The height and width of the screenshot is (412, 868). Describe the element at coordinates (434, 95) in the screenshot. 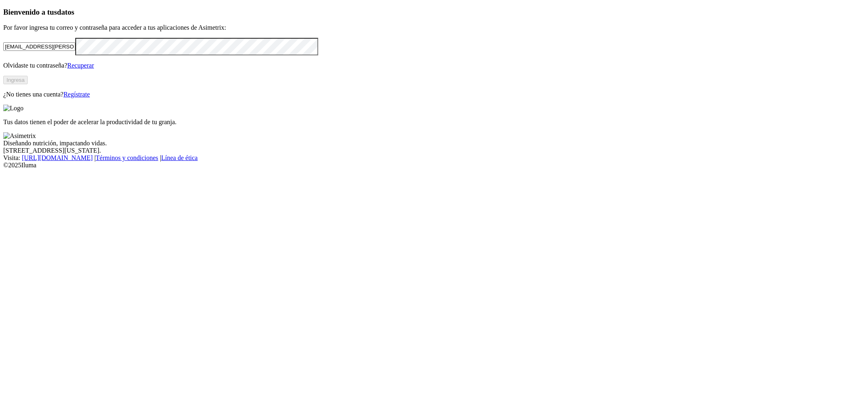

I see `p: ¿No tienes una cuenta?` at that location.